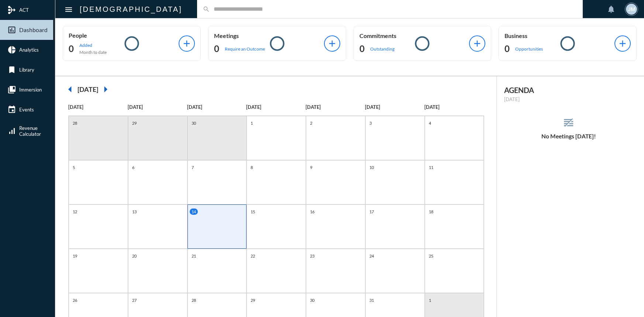 The image size is (644, 317). I want to click on mat-icon: event, so click(12, 110).